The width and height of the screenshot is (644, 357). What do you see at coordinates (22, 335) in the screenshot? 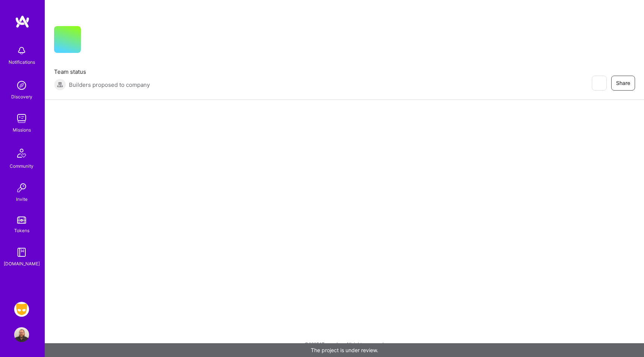
I see `a: User Avatar` at bounding box center [22, 335].